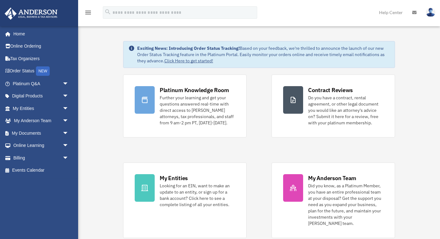  I want to click on a: Click Here to get started!, so click(189, 61).